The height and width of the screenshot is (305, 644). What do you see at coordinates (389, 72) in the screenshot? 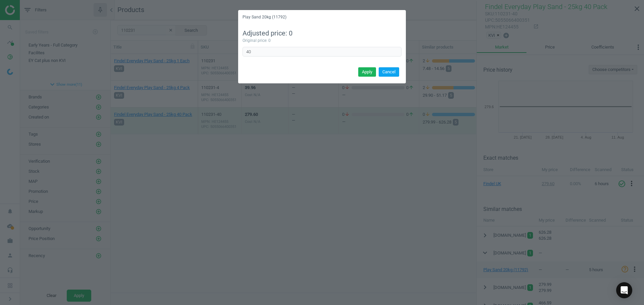
I see `button: Cancel` at bounding box center [389, 72].